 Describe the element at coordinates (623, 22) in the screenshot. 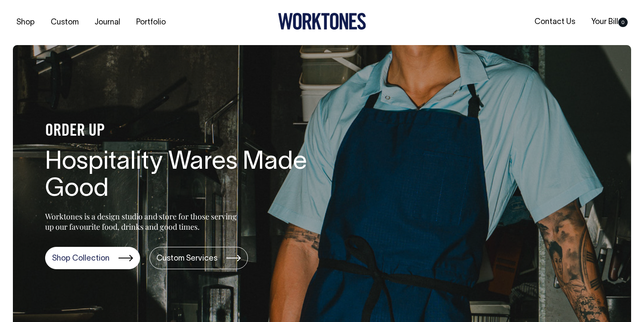

I see `span: 0` at that location.